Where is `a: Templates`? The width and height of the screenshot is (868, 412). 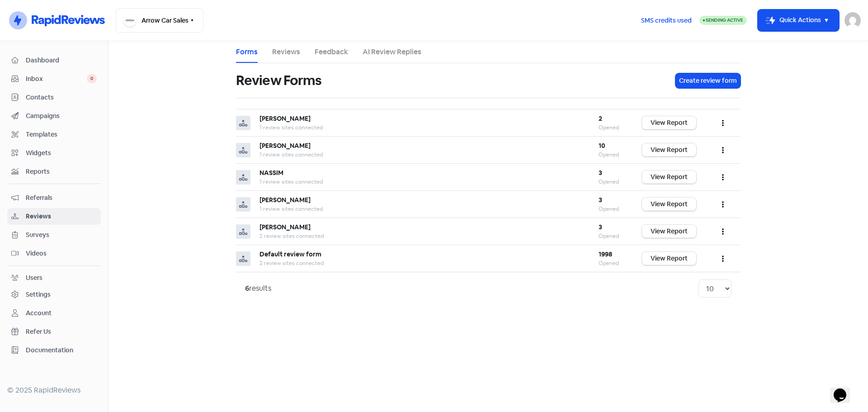 a: Templates is located at coordinates (54, 134).